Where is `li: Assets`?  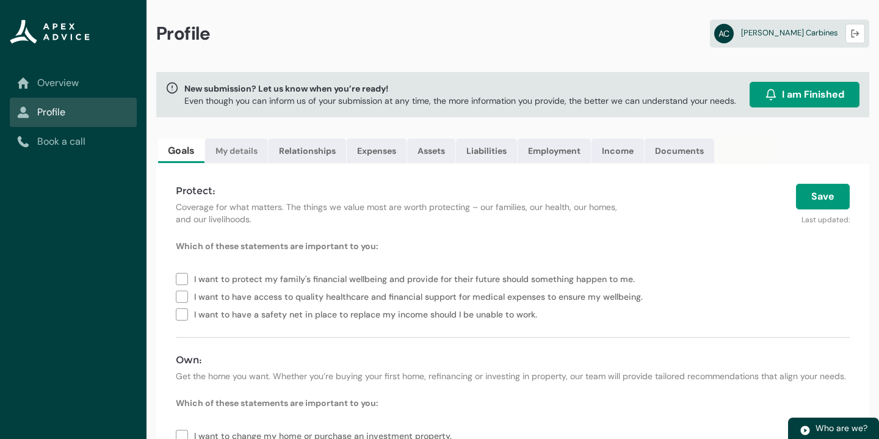 li: Assets is located at coordinates (431, 151).